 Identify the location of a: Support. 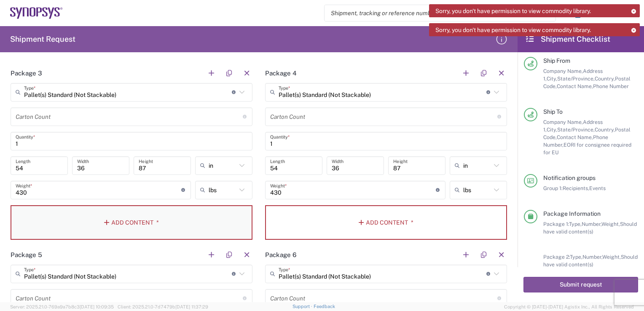
(303, 306).